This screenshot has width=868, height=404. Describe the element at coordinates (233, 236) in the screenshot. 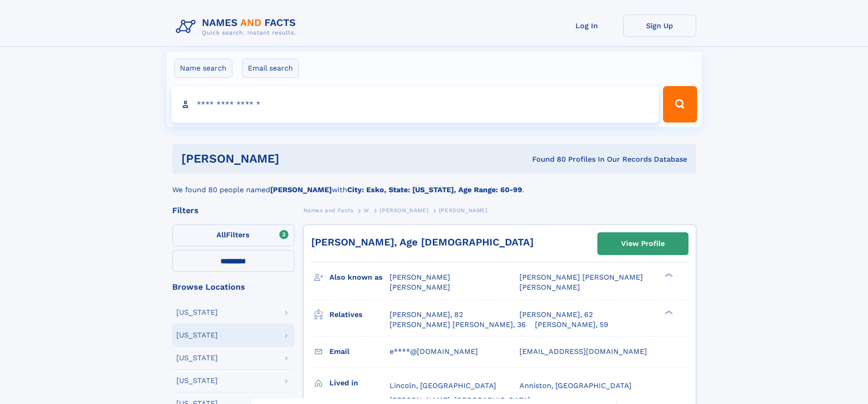

I see `label: Filters` at that location.